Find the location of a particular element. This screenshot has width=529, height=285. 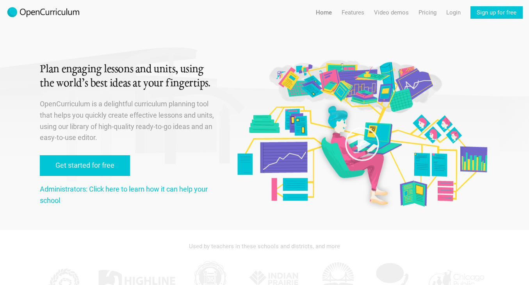

a: Features is located at coordinates (353, 13).